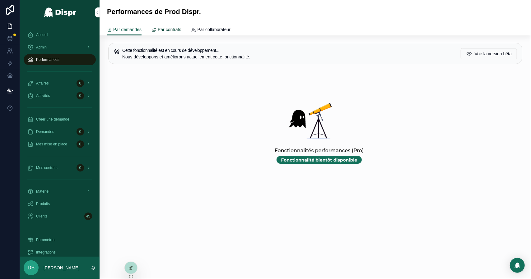 This screenshot has height=279, width=531. I want to click on a: Activités0, so click(60, 96).